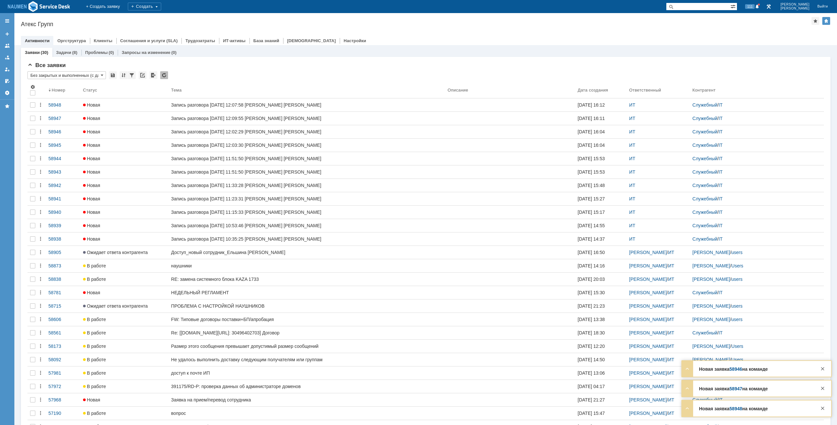 The height and width of the screenshot is (425, 837). What do you see at coordinates (307, 387) in the screenshot?
I see `a: 391175/RD-P: проверка данных об администраторе доменов` at bounding box center [307, 387].